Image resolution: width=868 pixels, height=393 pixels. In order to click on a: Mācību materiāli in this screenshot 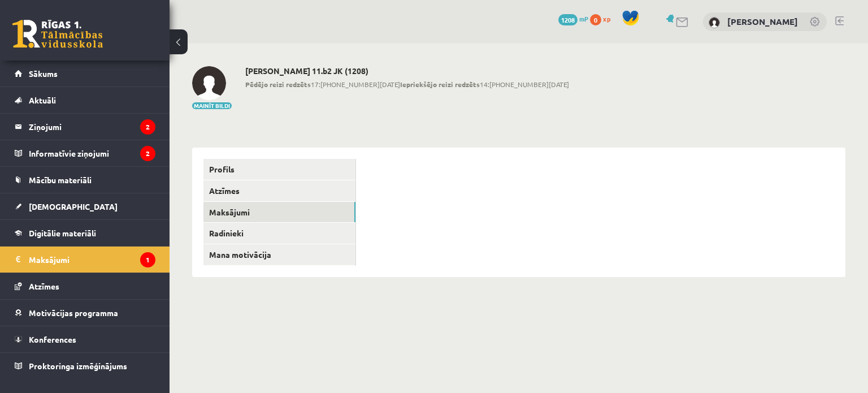, I will do `click(85, 180)`.